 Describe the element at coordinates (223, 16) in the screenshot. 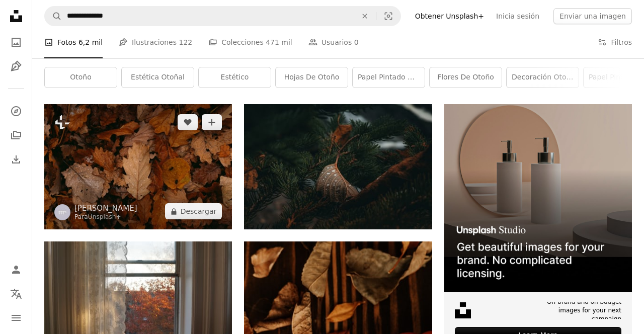

I see `form: Encuentra imágenes en todo el sitio` at that location.